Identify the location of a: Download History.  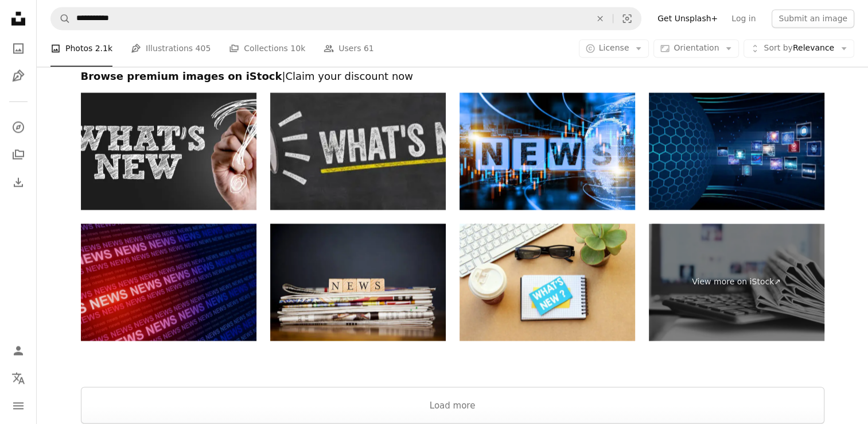
(18, 182).